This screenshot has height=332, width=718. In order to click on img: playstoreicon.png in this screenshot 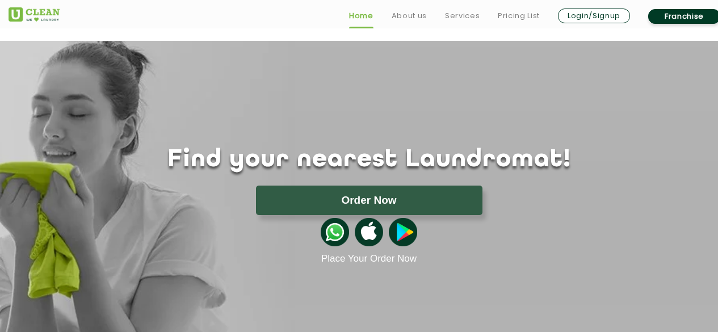, I will do `click(403, 232)`.